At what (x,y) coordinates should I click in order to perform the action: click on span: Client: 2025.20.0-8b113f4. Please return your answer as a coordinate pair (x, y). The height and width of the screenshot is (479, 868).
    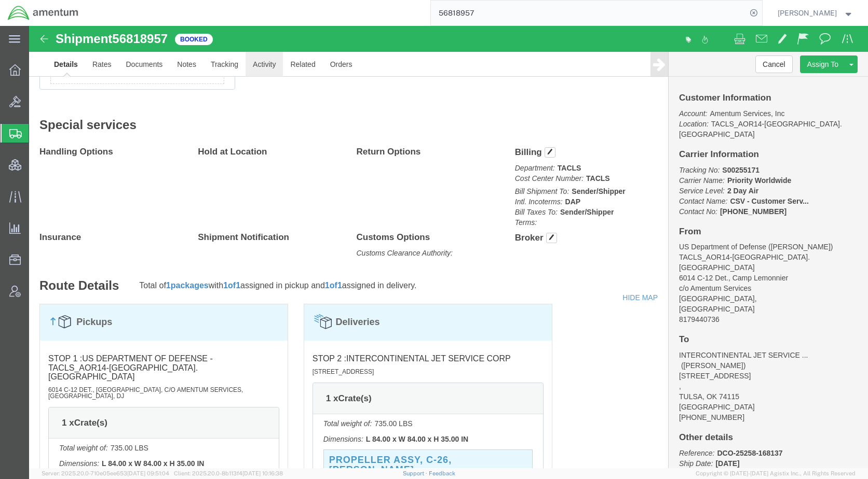
    Looking at the image, I should click on (228, 473).